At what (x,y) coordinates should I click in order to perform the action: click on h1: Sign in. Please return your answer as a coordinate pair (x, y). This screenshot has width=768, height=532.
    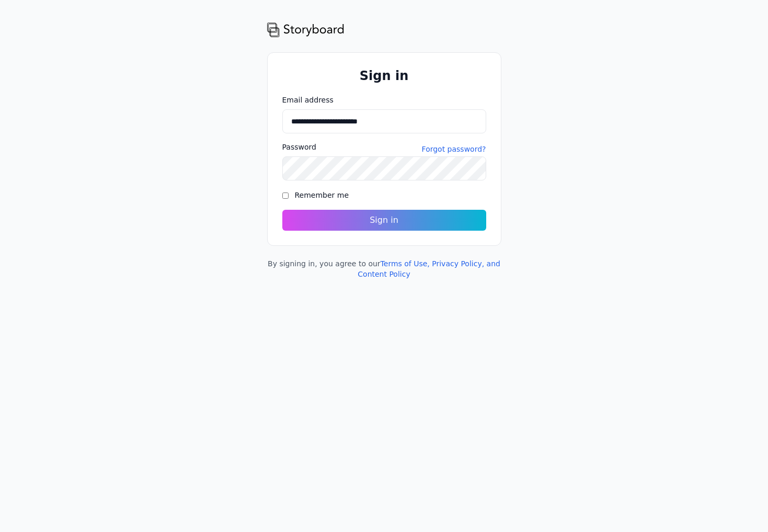
    Looking at the image, I should click on (385, 76).